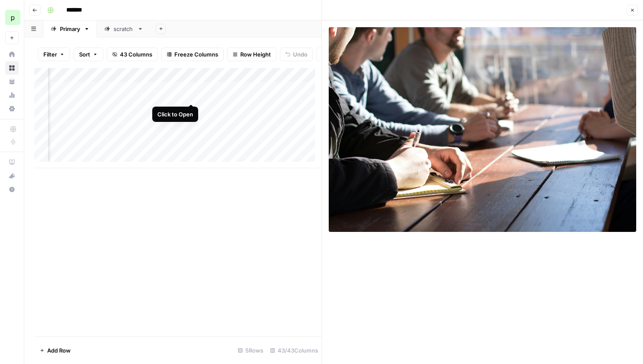 The width and height of the screenshot is (643, 364). Describe the element at coordinates (54, 54) in the screenshot. I see `button: Filter` at that location.